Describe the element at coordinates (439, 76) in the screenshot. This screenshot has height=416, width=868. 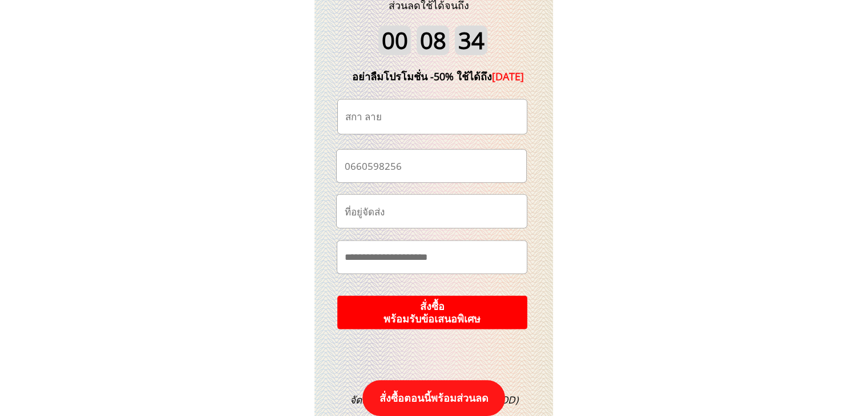
I see `div: อย่าลืมโปรโมชั่น -50% ใช้ได้ถึง` at that location.